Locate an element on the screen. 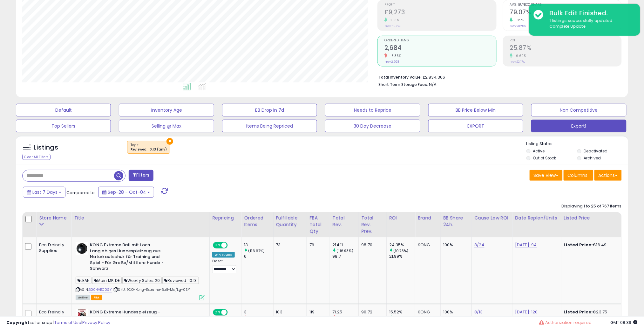 The image size is (644, 329). div: 1 listings successfully updated. is located at coordinates (590, 24).